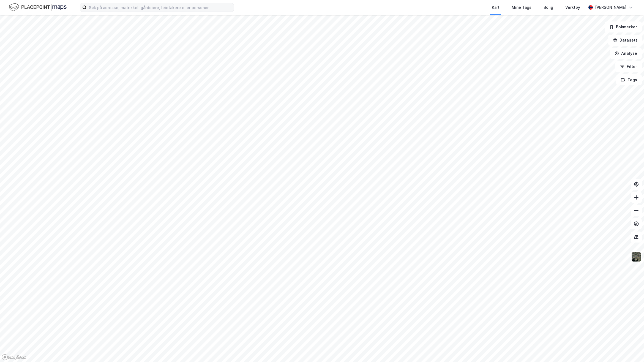  What do you see at coordinates (160, 7) in the screenshot?
I see `input: Søk på adresse, matrikkel, gårdeiere, leietakere eller personer` at bounding box center [160, 7].